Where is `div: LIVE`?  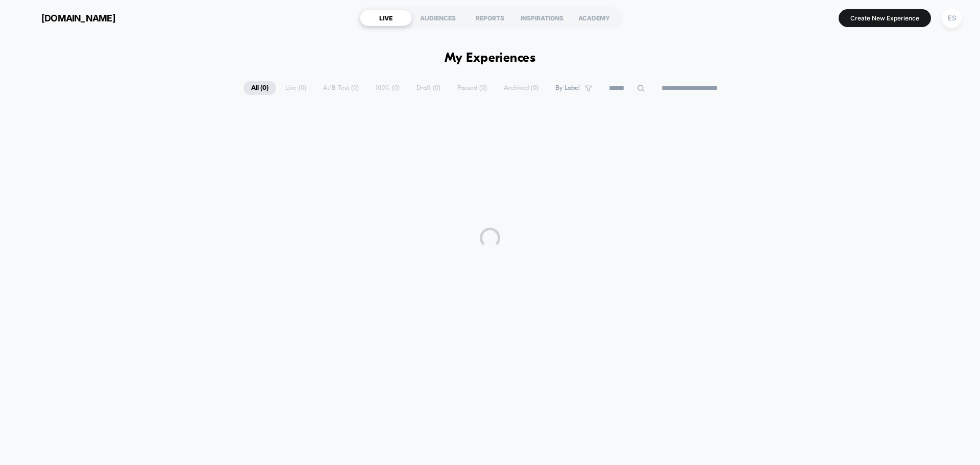
div: LIVE is located at coordinates (386, 18).